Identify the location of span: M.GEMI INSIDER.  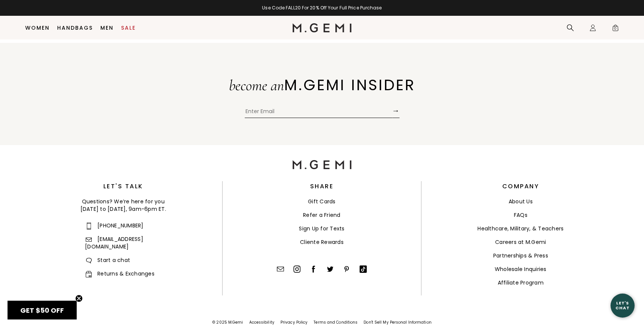
(350, 85).